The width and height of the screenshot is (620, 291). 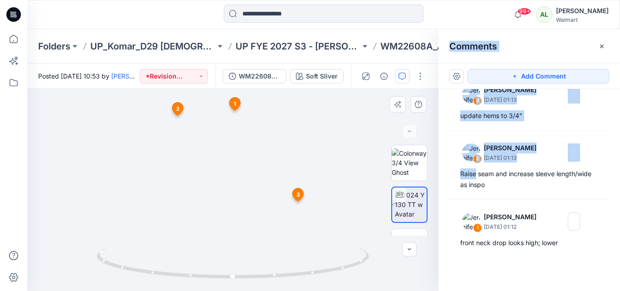 What do you see at coordinates (529, 116) in the screenshot?
I see `div: update hems to 3/4"` at bounding box center [529, 116].